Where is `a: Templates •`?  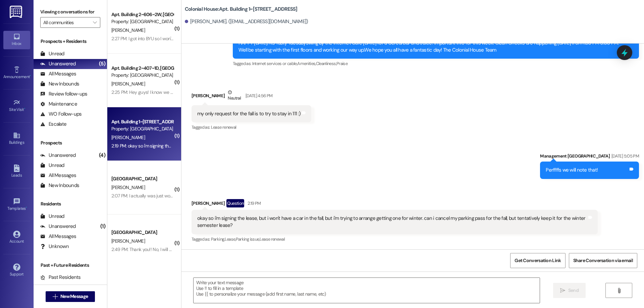
a: Templates • is located at coordinates (17, 205).